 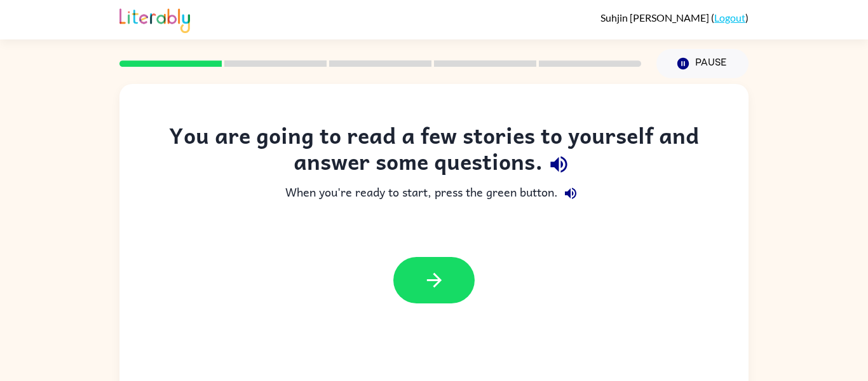 I want to click on img: Literably, so click(x=155, y=19).